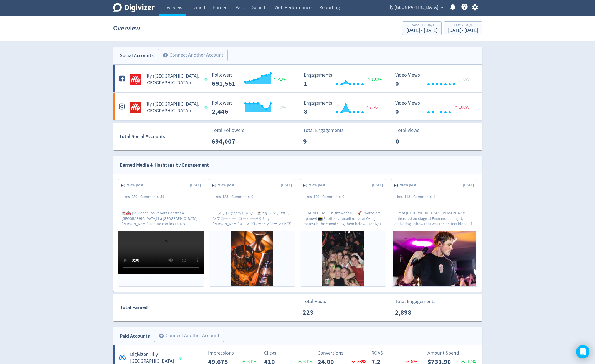 Image resolution: width=595 pixels, height=364 pixels. I want to click on span: 135, so click(225, 196).